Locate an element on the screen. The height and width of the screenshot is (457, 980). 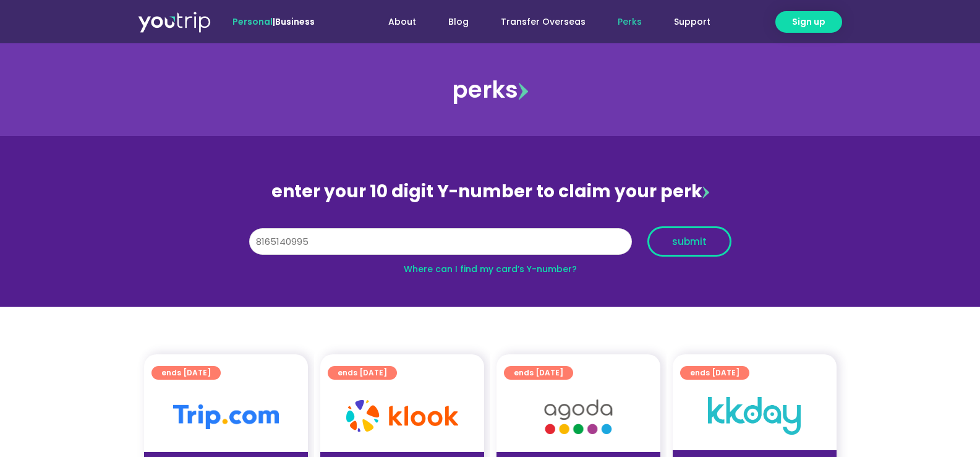
form: Y Number is located at coordinates (490, 246).